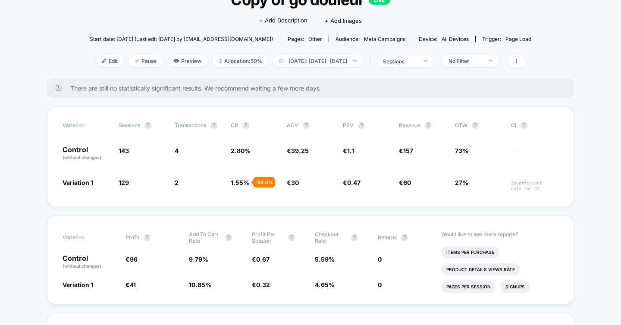 The width and height of the screenshot is (621, 325). Describe the element at coordinates (146, 61) in the screenshot. I see `span: Pause` at that location.